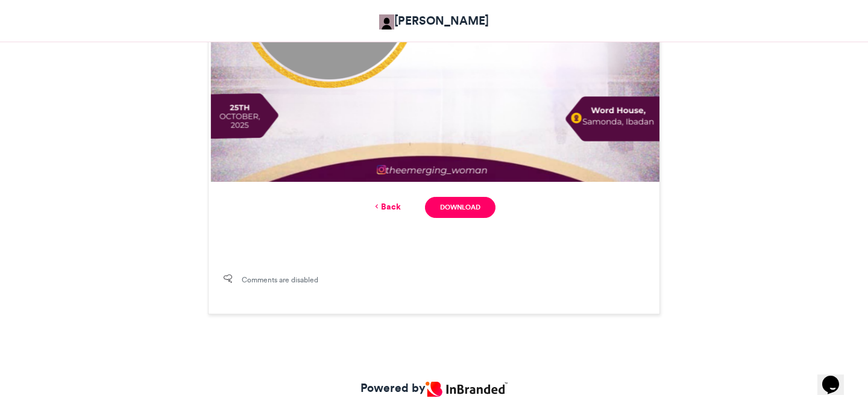  I want to click on span: Comments are disabled, so click(280, 280).